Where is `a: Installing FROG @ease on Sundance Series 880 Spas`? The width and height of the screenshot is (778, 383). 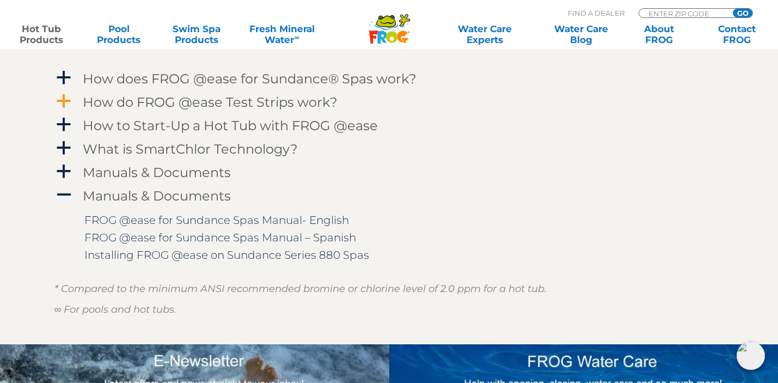
a: Installing FROG @ease on Sundance Series 880 Spas is located at coordinates (227, 255).